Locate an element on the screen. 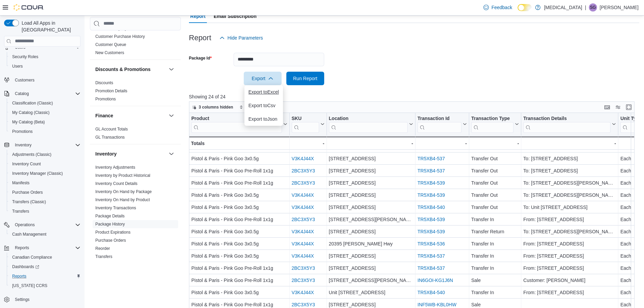 Image resolution: width=644 pixels, height=308 pixels. span: Export is located at coordinates (263, 79).